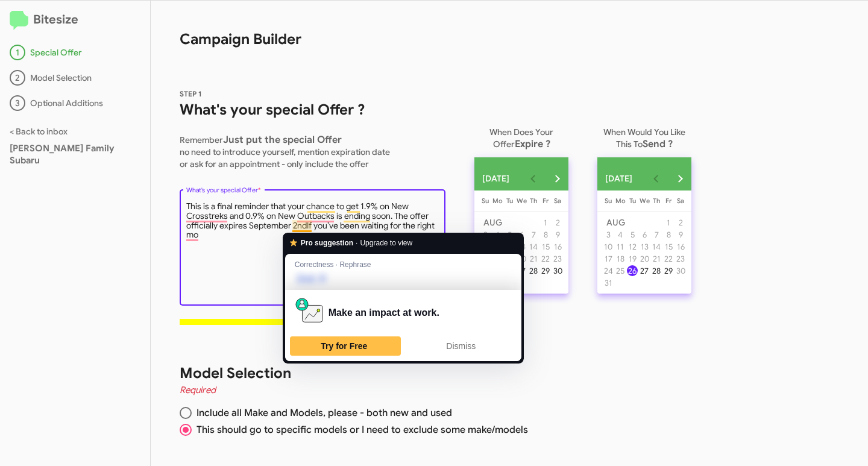 The height and width of the screenshot is (466, 868). Describe the element at coordinates (431, 390) in the screenshot. I see `h4: Required` at that location.